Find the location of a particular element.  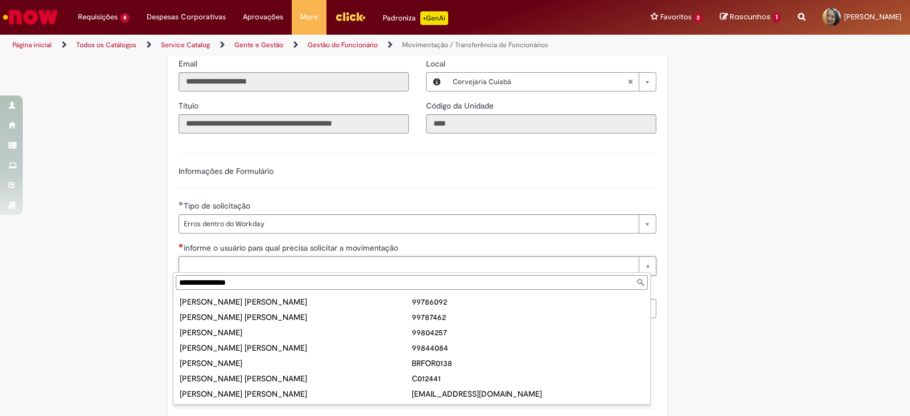

div: C012441 is located at coordinates (528, 379).